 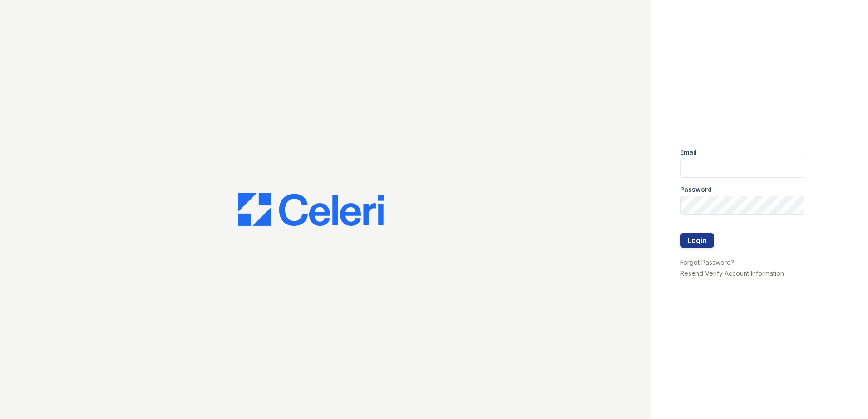 I want to click on button: Login, so click(x=697, y=240).